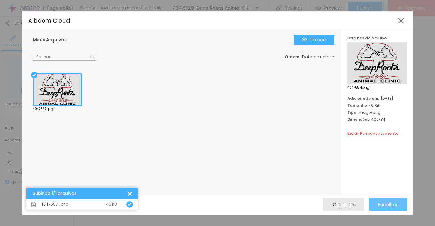 This screenshot has width=435, height=226. What do you see at coordinates (377, 88) in the screenshot?
I see `span: 4047557f.png` at bounding box center [377, 88].